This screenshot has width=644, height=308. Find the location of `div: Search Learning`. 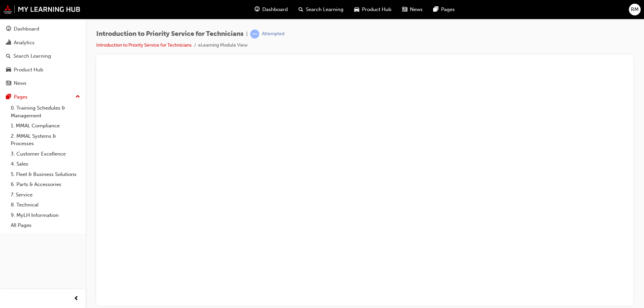

div: Search Learning is located at coordinates (32, 56).